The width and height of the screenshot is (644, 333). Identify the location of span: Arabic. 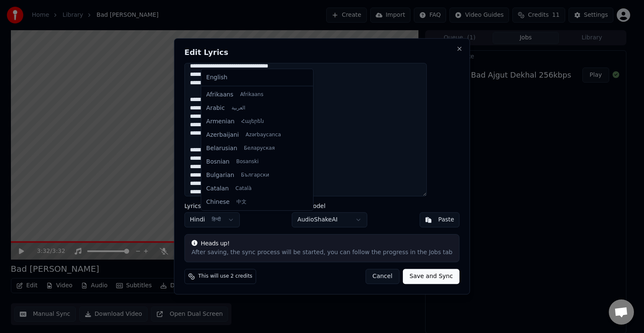
(216, 108).